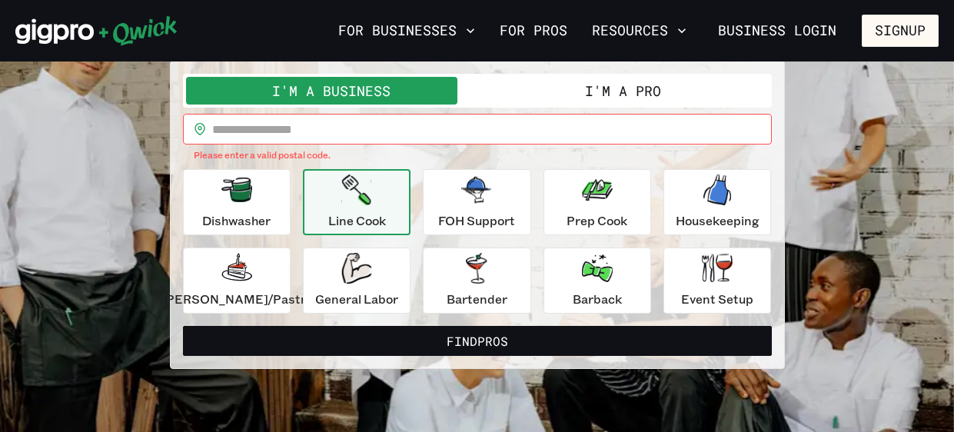 This screenshot has height=432, width=954. What do you see at coordinates (777, 31) in the screenshot?
I see `a: Business Login` at bounding box center [777, 31].